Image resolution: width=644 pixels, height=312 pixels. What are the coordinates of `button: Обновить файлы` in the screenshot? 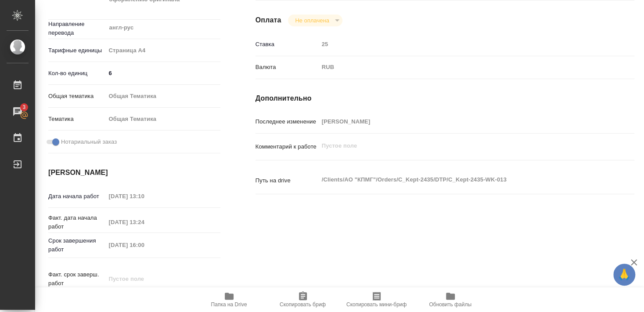 It's located at (450, 300).